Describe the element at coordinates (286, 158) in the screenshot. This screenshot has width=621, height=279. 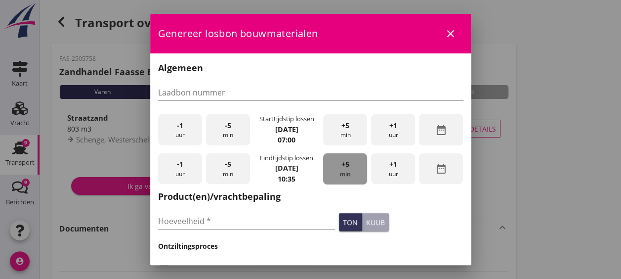
I see `div: Eindtijdstip lossen` at that location.